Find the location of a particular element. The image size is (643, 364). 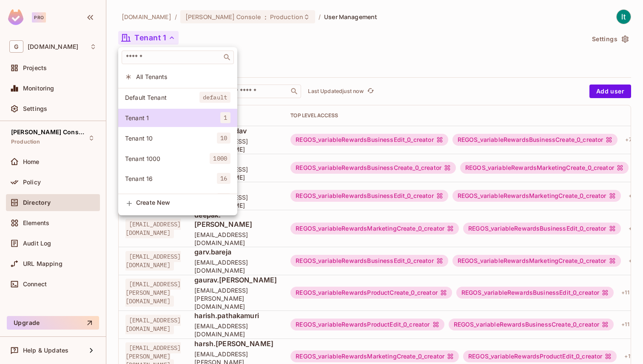

span: All Tenants is located at coordinates (183, 76).